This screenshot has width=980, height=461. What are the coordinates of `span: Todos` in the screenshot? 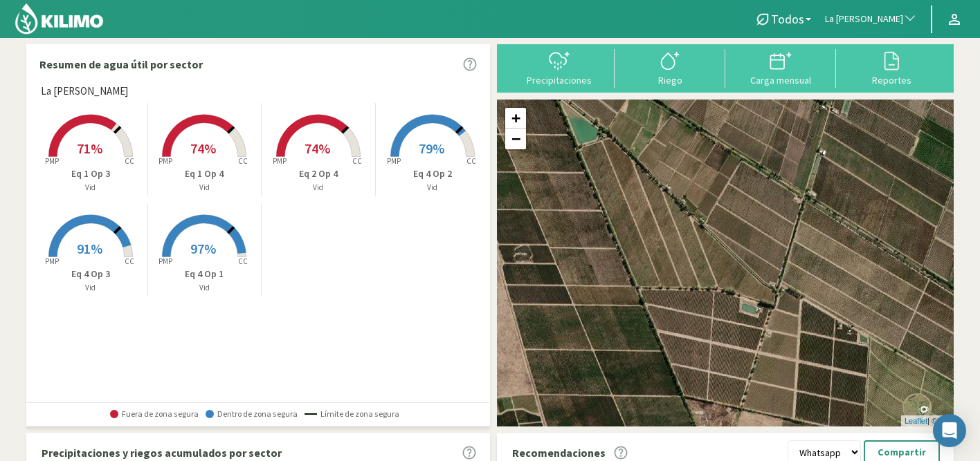 It's located at (787, 19).